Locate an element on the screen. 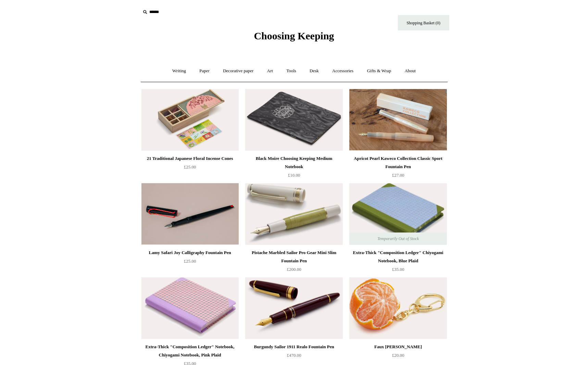 The image size is (588, 365). div: Lamy Safari Joy Calligraphy Fountain Pen is located at coordinates (190, 253).